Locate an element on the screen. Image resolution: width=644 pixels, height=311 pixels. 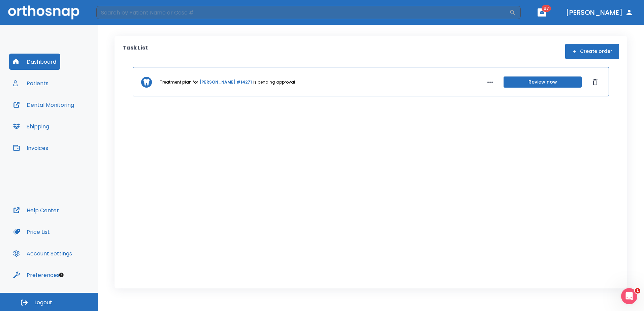
a: Dental Monitoring is located at coordinates (44, 105).